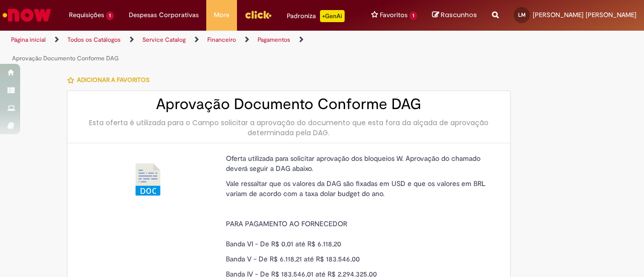 The width and height of the screenshot is (644, 277). What do you see at coordinates (87, 15) in the screenshot?
I see `span: Requisições` at bounding box center [87, 15].